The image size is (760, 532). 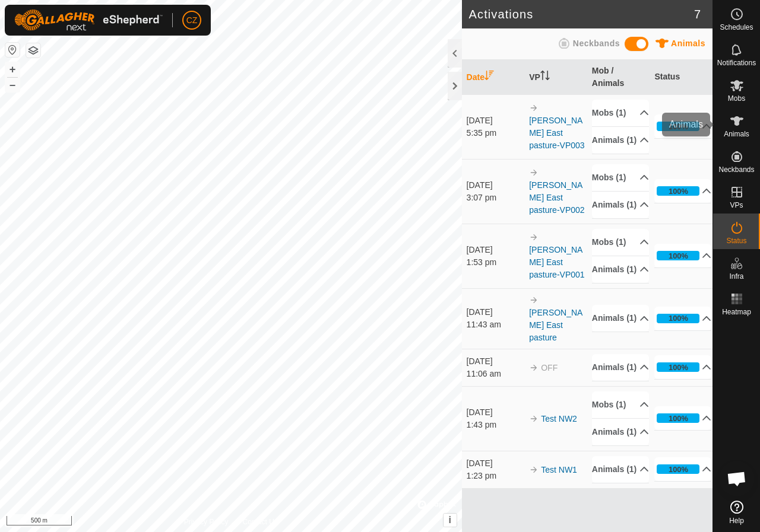 I want to click on span: Mobs, so click(x=736, y=99).